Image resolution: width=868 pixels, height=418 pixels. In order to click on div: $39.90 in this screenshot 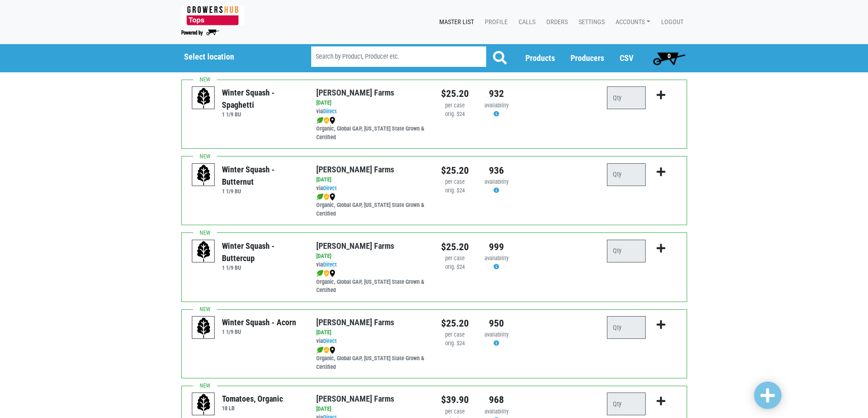, I will do `click(455, 400)`.